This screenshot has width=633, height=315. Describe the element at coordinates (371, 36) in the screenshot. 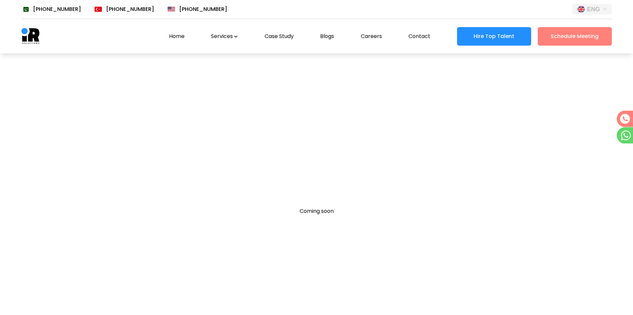

I see `a: Careers` at that location.